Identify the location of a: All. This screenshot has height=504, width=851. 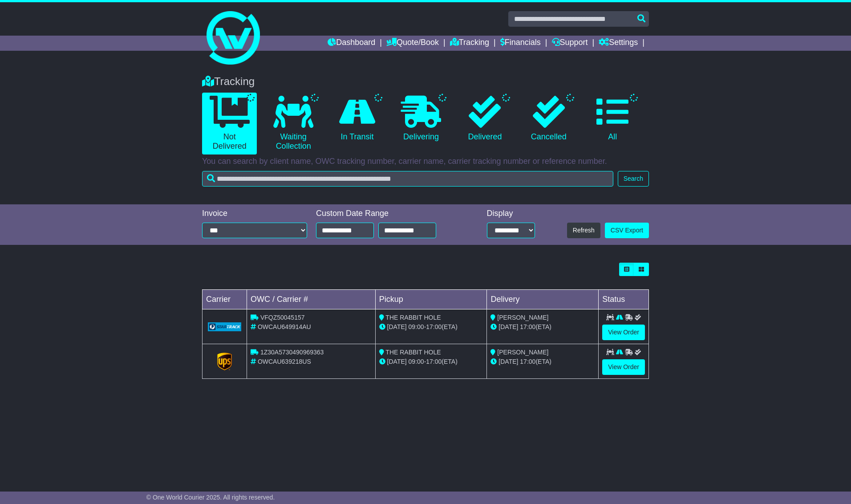
(612, 119).